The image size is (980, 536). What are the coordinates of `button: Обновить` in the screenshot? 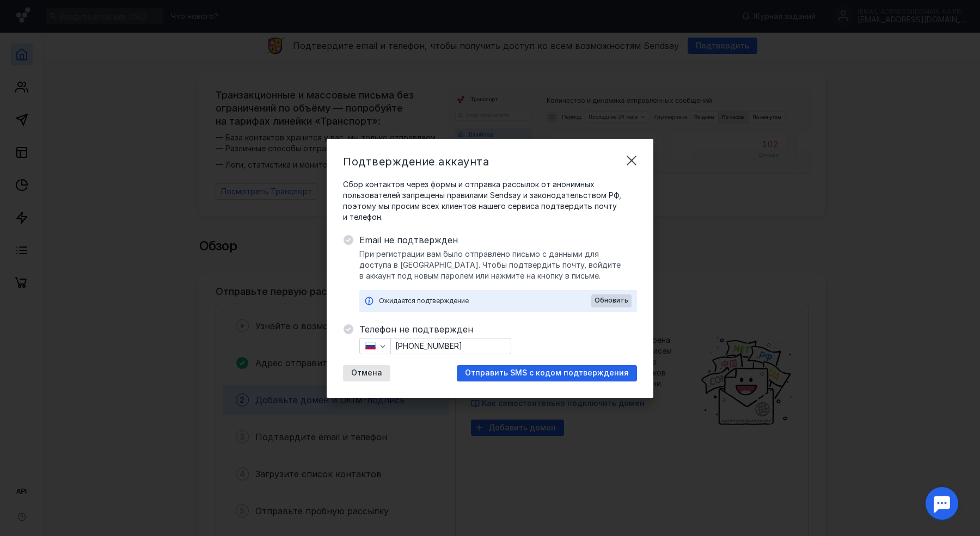 It's located at (611, 301).